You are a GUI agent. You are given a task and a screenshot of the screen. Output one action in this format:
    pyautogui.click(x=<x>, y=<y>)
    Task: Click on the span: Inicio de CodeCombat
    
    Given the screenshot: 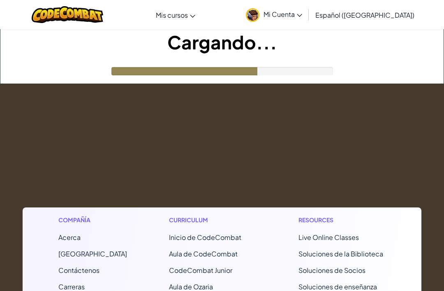 What is the action you would take?
    pyautogui.click(x=205, y=237)
    